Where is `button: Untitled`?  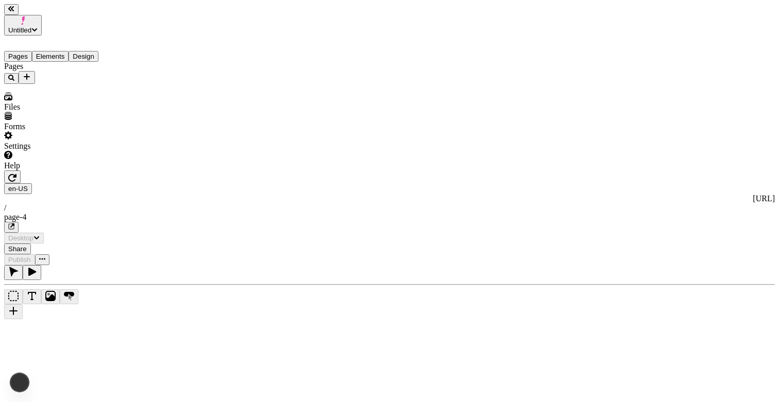
button: Untitled is located at coordinates (23, 25).